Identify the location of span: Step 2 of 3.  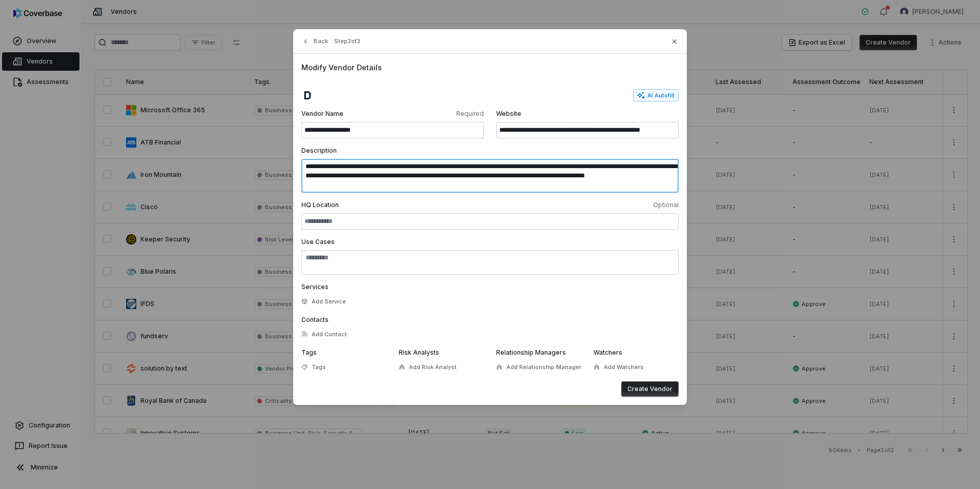
(347, 41).